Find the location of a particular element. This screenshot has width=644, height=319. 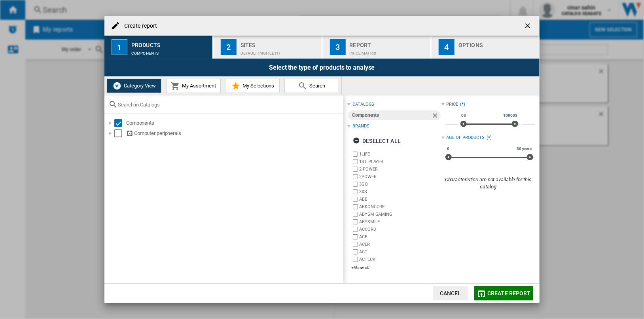

div: Sites is located at coordinates (279, 43).